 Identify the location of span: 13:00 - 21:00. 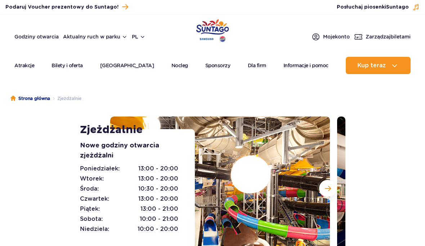
(159, 209).